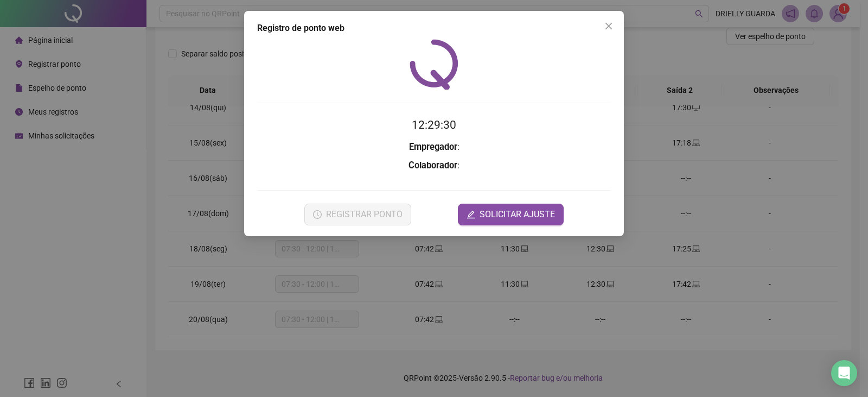 The image size is (868, 397). Describe the element at coordinates (609, 26) in the screenshot. I see `span: close` at that location.